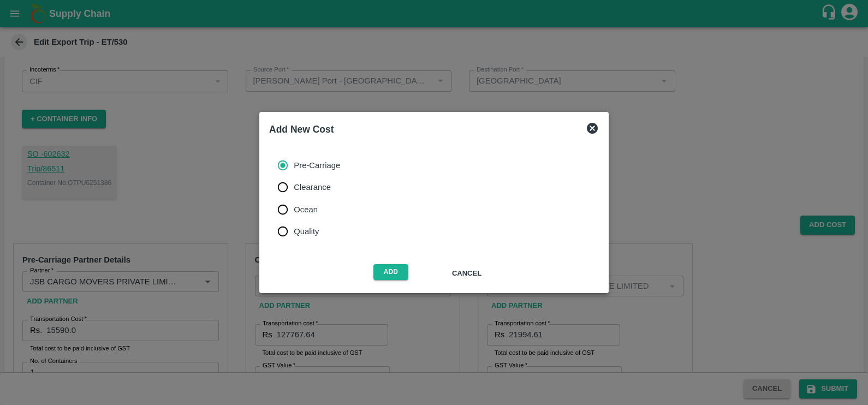  What do you see at coordinates (391, 272) in the screenshot?
I see `button: Add` at bounding box center [391, 272].